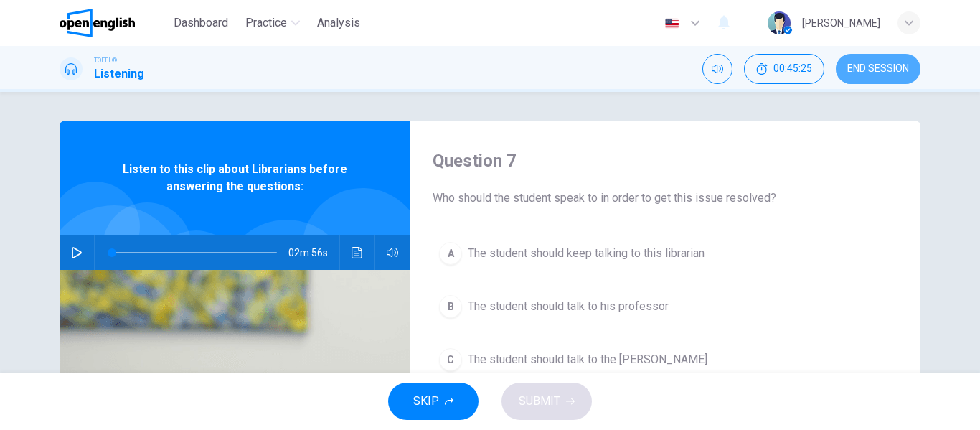  What do you see at coordinates (451, 254) in the screenshot?
I see `div: A` at bounding box center [451, 254].